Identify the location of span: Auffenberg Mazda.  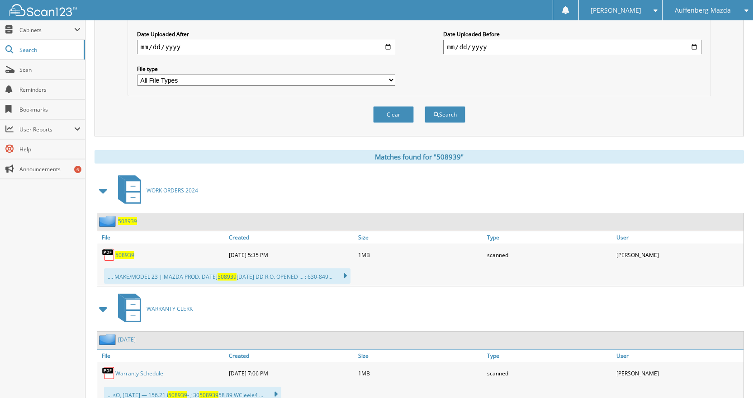
(703, 10).